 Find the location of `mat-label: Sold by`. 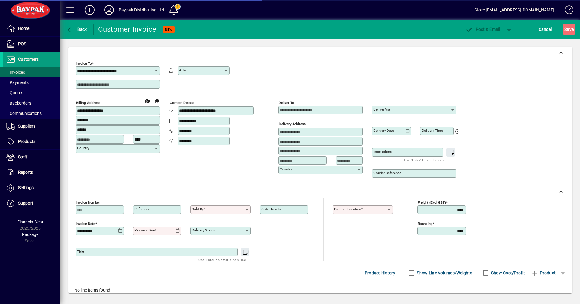

mat-label: Sold by is located at coordinates (198, 209).